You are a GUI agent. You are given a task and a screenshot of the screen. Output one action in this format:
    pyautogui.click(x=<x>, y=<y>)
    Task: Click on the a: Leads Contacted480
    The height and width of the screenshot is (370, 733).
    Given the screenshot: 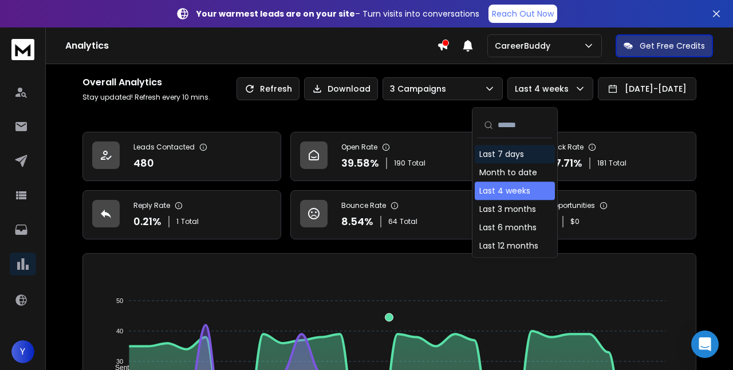 What is the action you would take?
    pyautogui.click(x=182, y=156)
    